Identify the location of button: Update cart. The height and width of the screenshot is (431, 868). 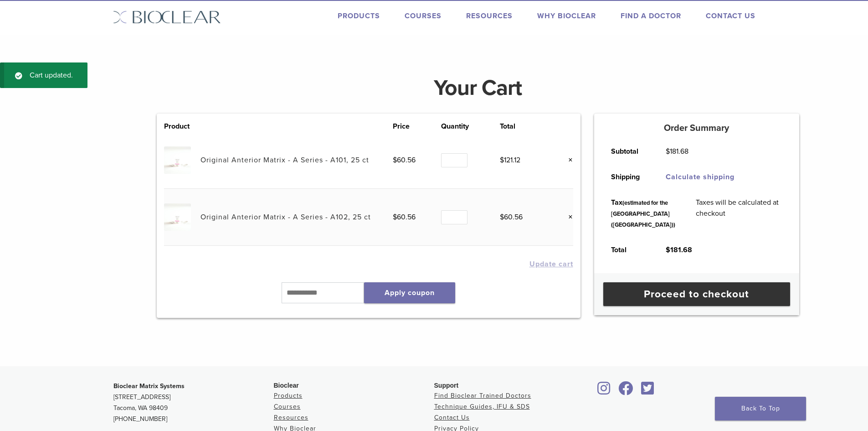
(552, 264).